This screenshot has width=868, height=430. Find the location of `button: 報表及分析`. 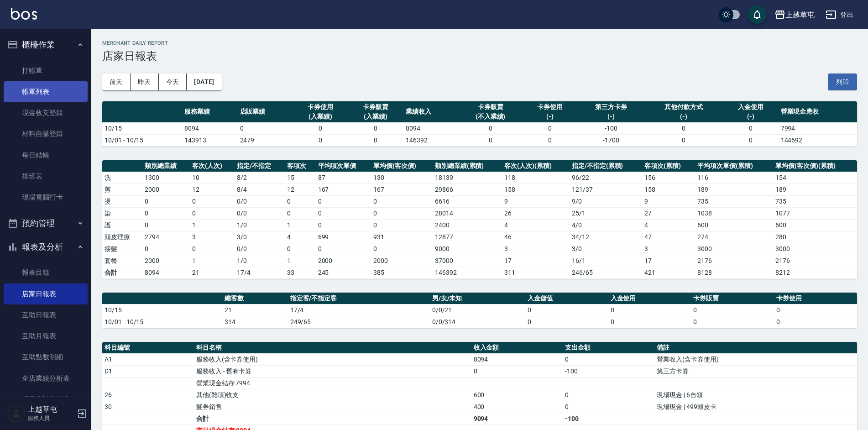

button: 報表及分析 is located at coordinates (46, 247).